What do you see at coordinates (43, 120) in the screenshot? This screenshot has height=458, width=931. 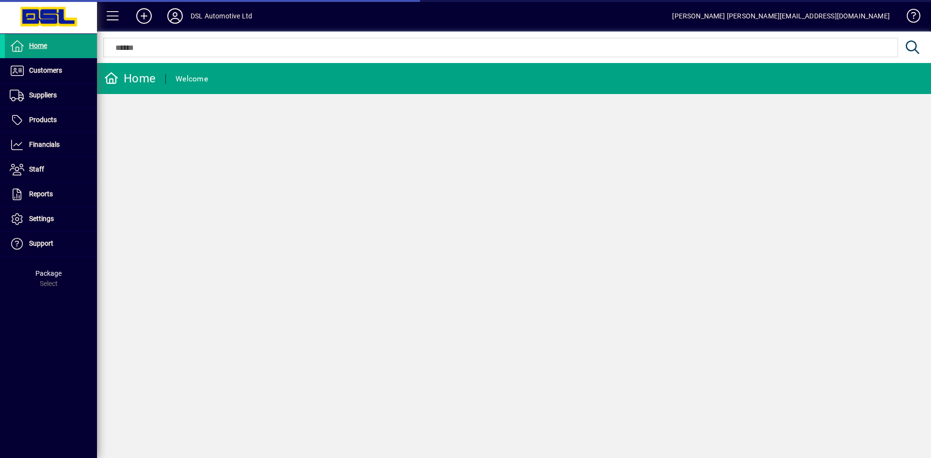 I see `span: Products` at bounding box center [43, 120].